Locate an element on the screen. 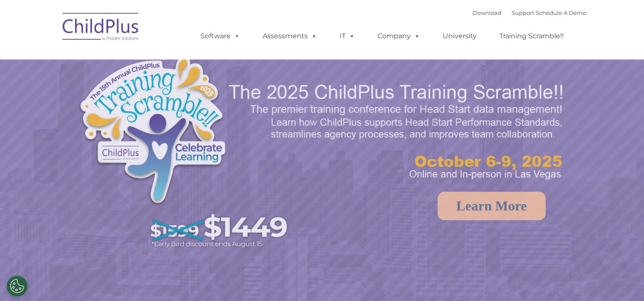 This screenshot has height=301, width=644. img: ChildPlus by Procare Solutions is located at coordinates (101, 28).